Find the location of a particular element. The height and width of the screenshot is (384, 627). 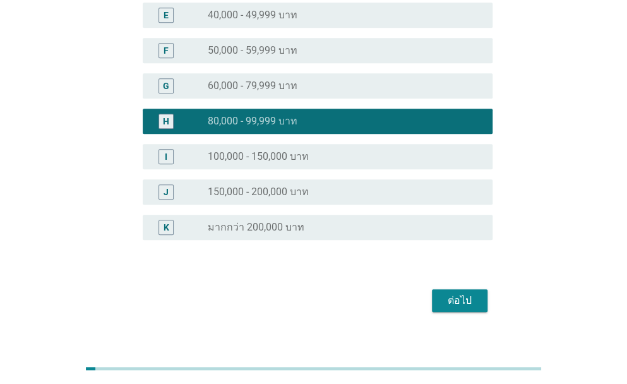

div: I is located at coordinates (166, 156).